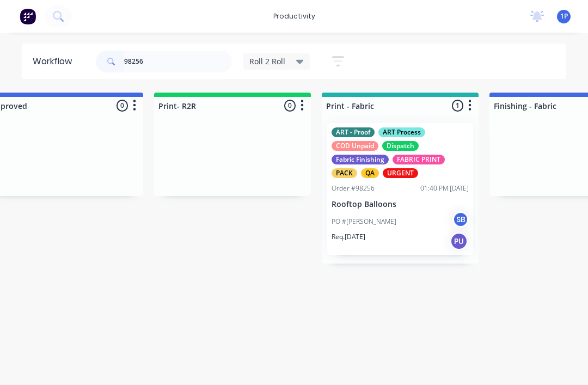  I want to click on div: QA, so click(370, 173).